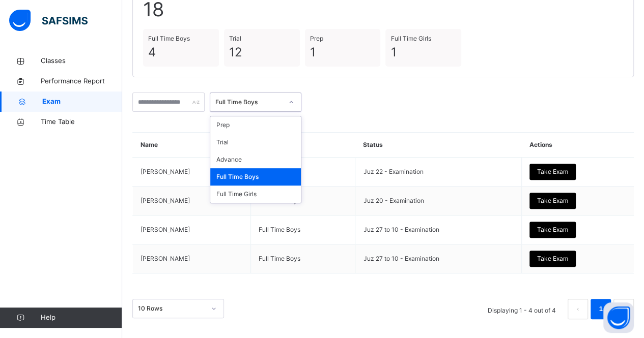 This screenshot has height=338, width=644. What do you see at coordinates (262, 39) in the screenshot?
I see `span: Trial` at bounding box center [262, 39].